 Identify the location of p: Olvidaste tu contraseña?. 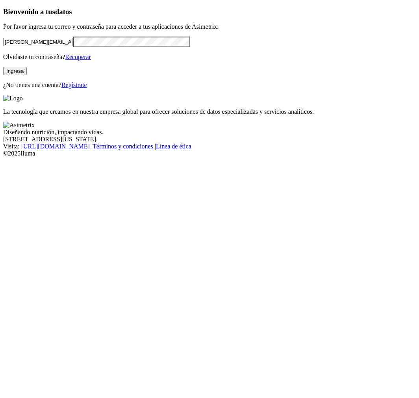
(209, 57).